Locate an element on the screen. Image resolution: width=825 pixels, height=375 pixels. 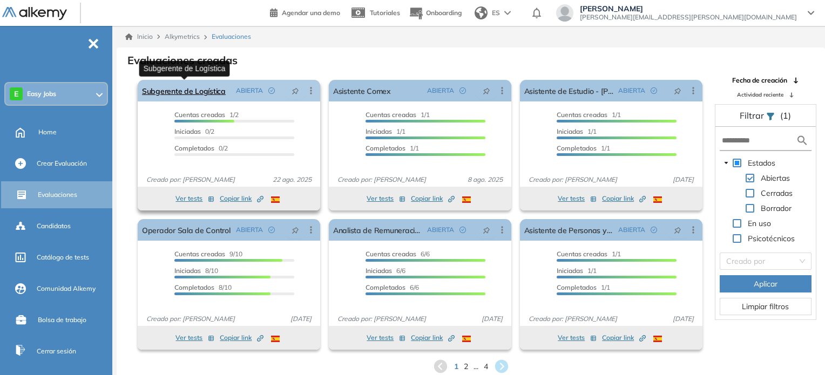
span: 9/10 is located at coordinates (208, 254).